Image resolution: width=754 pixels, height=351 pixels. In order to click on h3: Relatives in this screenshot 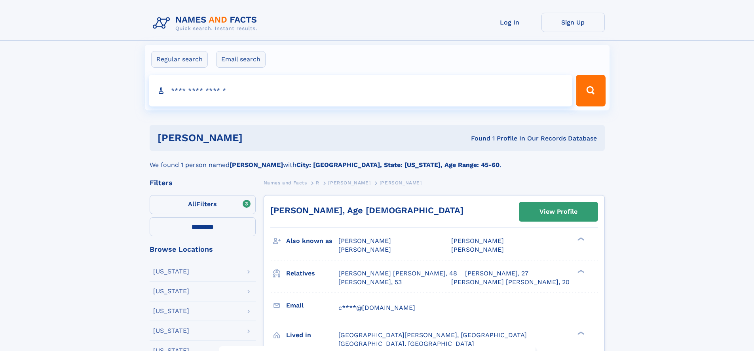, I will do `click(312, 274)`.